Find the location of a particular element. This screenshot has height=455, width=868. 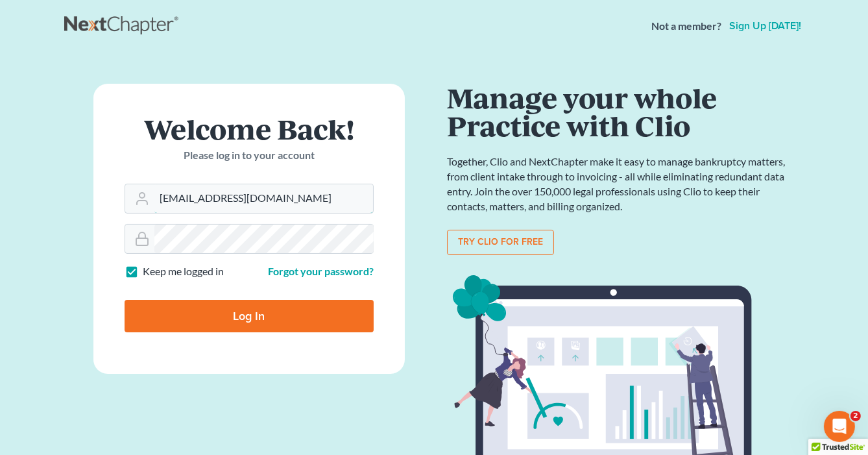

p: Please log in to your account is located at coordinates (249, 155).